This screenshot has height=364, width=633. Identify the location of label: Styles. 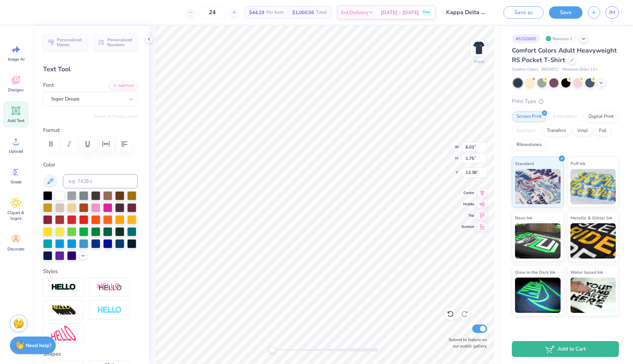
(50, 272).